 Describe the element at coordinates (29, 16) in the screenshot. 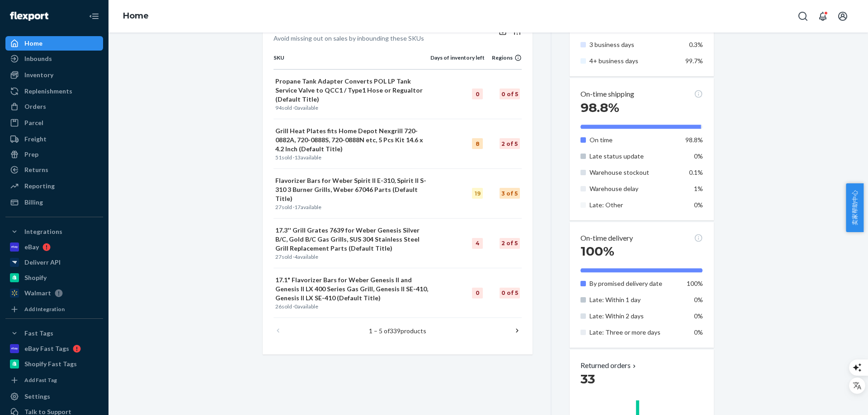

I see `img: Flexport logo` at that location.